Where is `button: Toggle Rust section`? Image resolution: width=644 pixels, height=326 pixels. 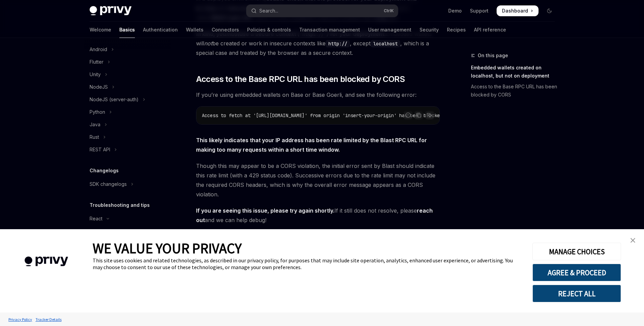 button: Toggle Rust section is located at coordinates (127, 137).